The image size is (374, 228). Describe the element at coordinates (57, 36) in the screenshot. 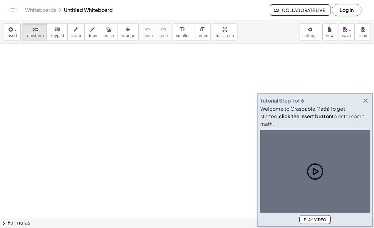

I see `span: keypad` at that location.